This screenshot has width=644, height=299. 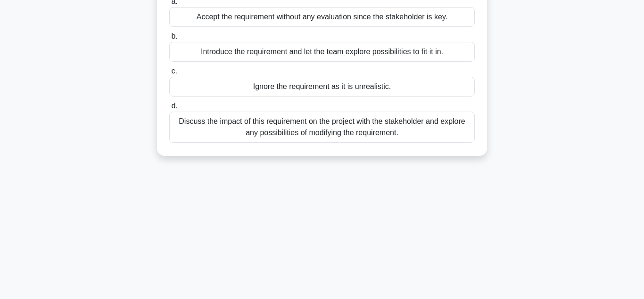 What do you see at coordinates (322, 86) in the screenshot?
I see `div: Ignore the requirement as it is unrealistic.` at bounding box center [322, 86].